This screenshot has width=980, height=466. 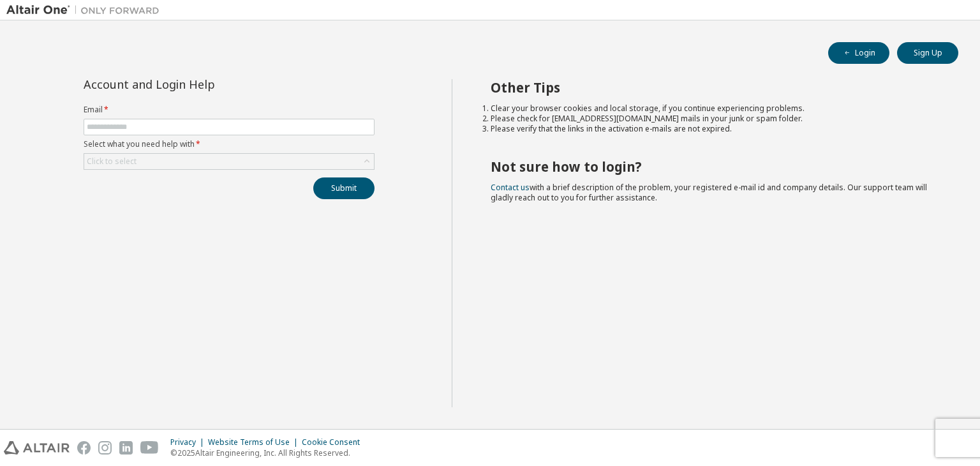 I want to click on div: Privacy, so click(x=189, y=442).